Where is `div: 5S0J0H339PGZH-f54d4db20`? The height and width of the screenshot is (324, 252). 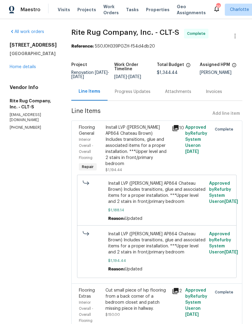
div: 5S0J0H339PGZH-f54d4db20 is located at coordinates (157, 46).